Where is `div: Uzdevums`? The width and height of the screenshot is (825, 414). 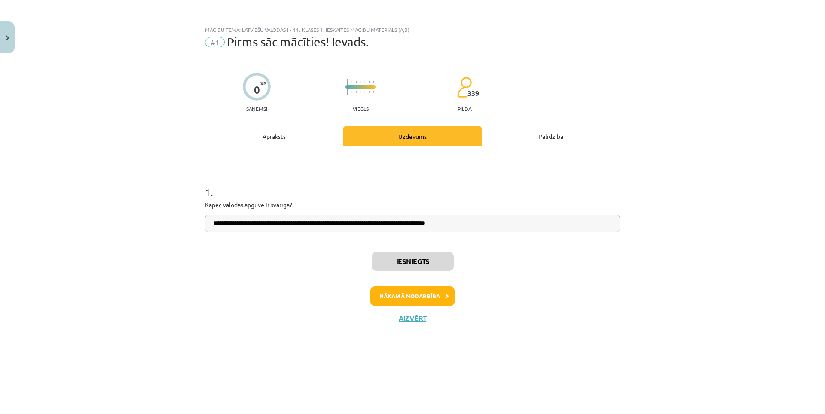
div: Uzdevums is located at coordinates (413, 136).